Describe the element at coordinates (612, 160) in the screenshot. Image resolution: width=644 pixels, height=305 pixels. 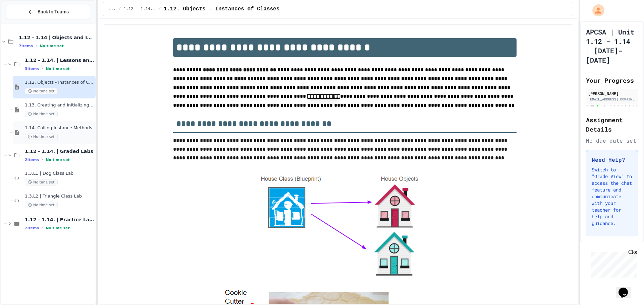
I see `h3: Need Help?` at that location.